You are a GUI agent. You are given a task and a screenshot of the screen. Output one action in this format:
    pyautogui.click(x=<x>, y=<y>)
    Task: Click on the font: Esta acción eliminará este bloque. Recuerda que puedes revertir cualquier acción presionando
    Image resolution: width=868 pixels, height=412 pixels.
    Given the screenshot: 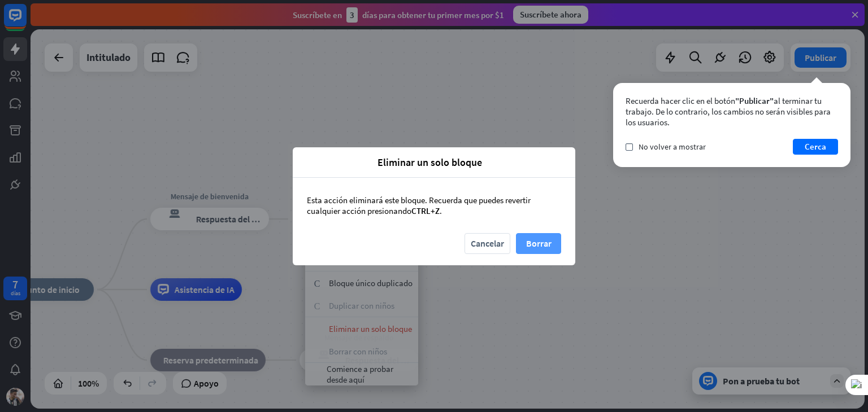 What is the action you would take?
    pyautogui.click(x=419, y=205)
    